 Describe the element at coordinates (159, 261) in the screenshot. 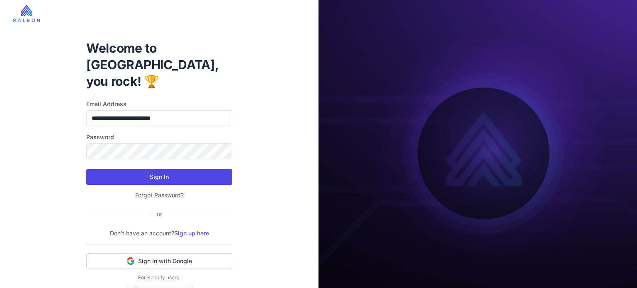

I see `button: Sign in with Google` at that location.